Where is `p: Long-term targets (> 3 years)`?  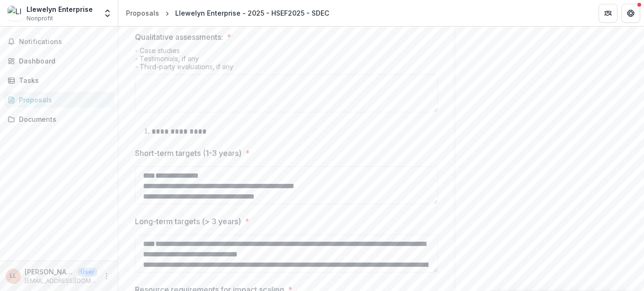
p: Long-term targets (> 3 years) is located at coordinates (188, 221).